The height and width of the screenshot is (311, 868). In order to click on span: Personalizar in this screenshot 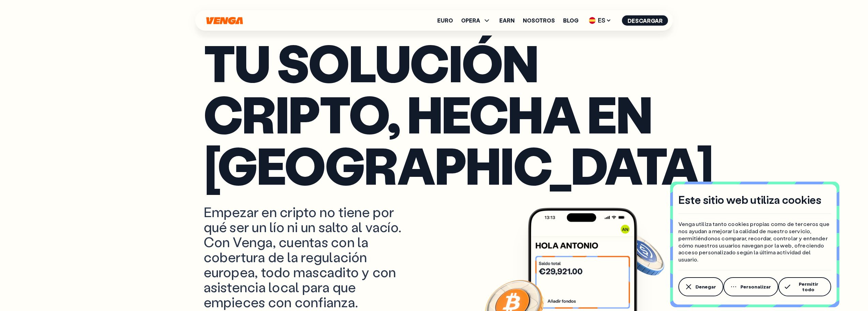, I will do `click(756, 287)`.